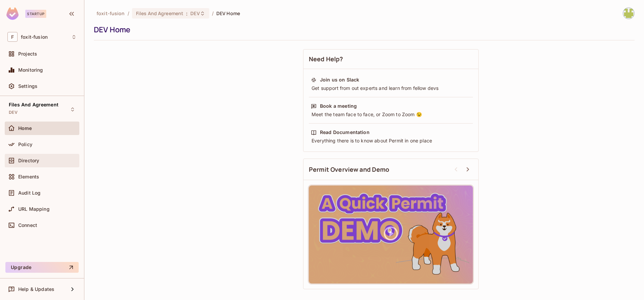  Describe the element at coordinates (339, 106) in the screenshot. I see `div: Book a meeting` at that location.